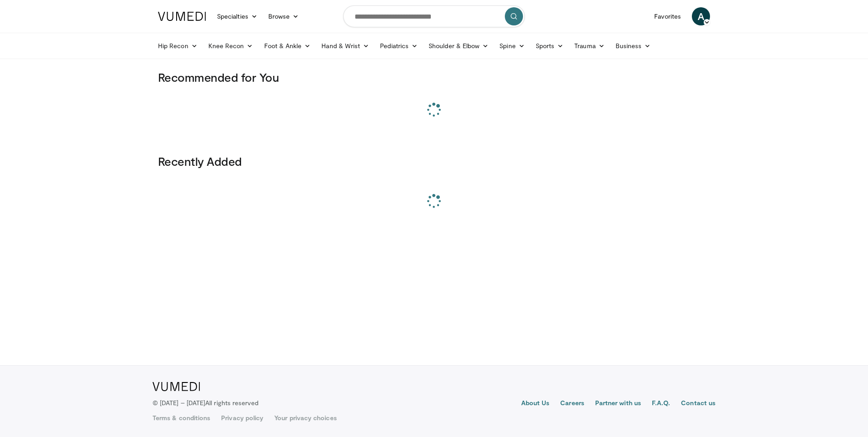  I want to click on a: Browse, so click(284, 16).